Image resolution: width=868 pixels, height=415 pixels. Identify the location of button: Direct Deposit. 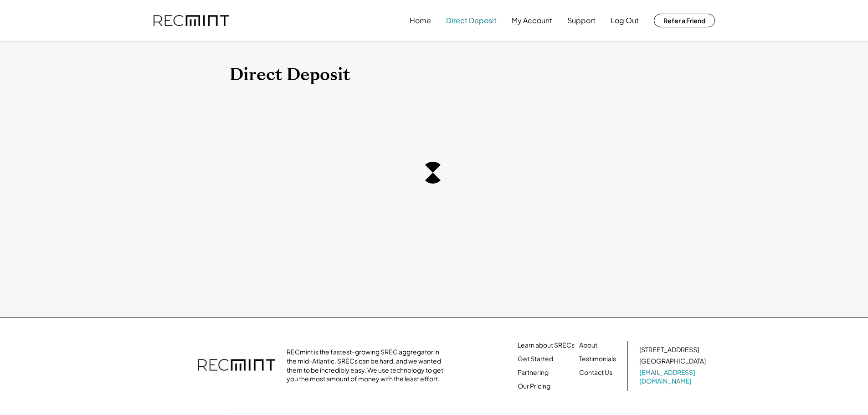
(471, 20).